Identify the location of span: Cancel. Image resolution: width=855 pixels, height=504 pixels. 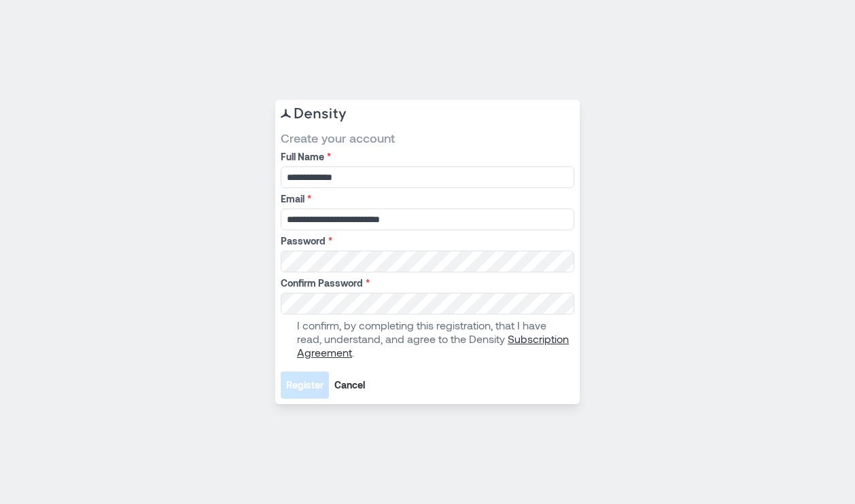
(349, 386).